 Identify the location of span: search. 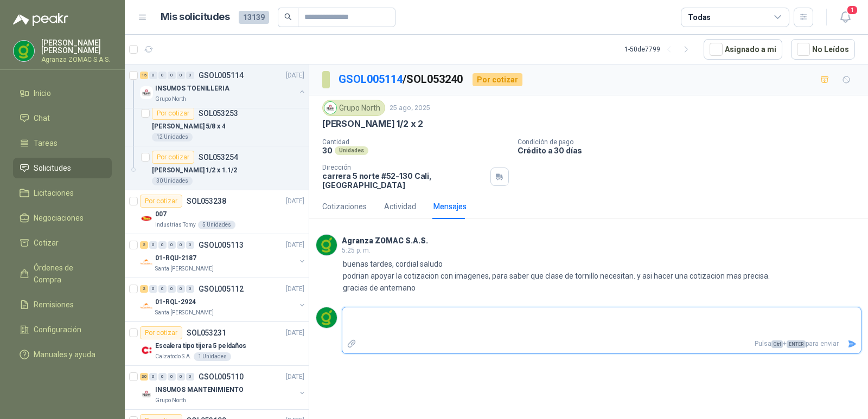
(288, 17).